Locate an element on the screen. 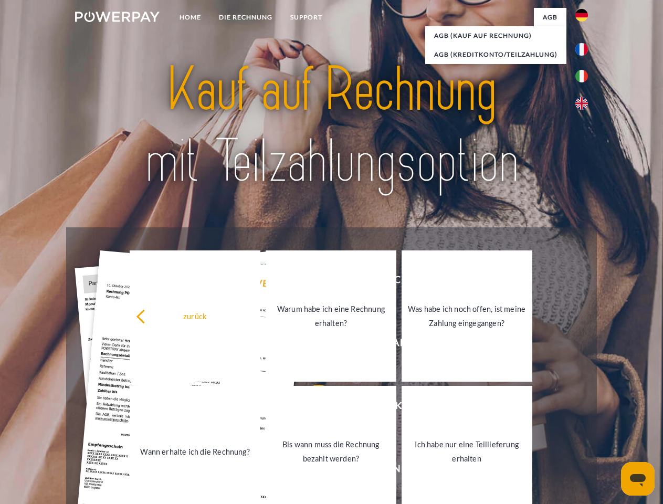 The width and height of the screenshot is (663, 504). img: en is located at coordinates (581, 103).